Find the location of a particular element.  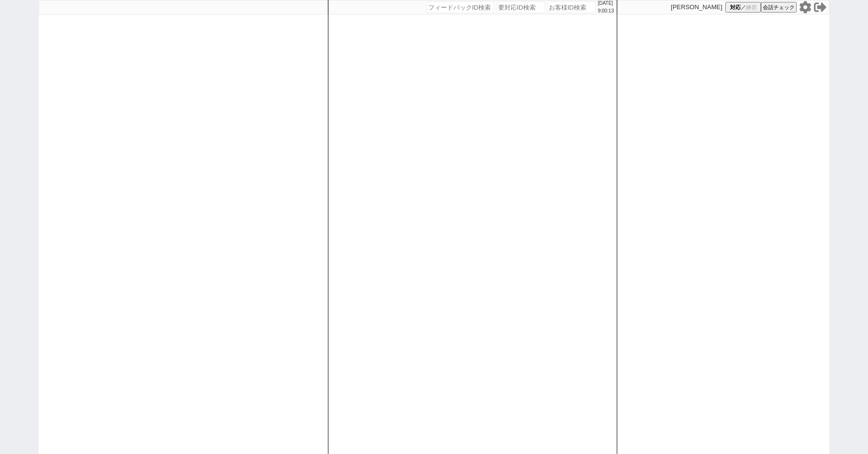

span: 対応 is located at coordinates (736, 7).